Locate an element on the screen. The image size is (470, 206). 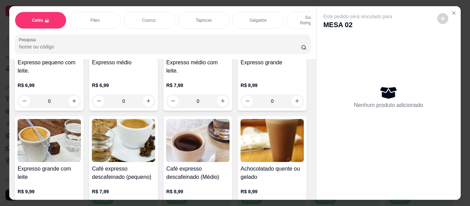
p: Este pedido será vinculado para is located at coordinates (358, 17).